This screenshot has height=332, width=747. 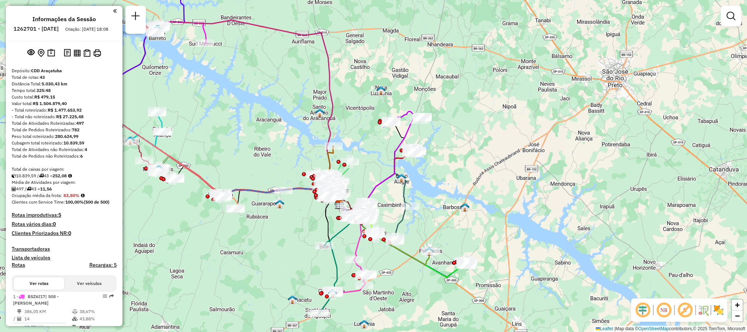 I want to click on a: Clique aqui para minimizar o painel, so click(x=115, y=11).